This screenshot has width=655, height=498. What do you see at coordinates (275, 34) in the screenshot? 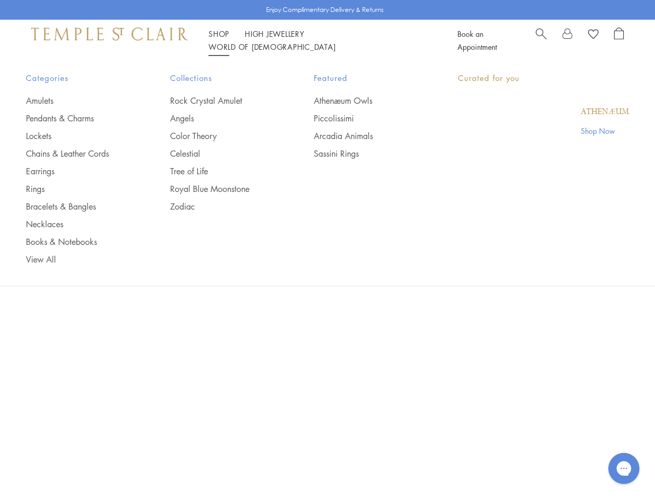
I see `a: High JewelleryHigh Jewellery` at bounding box center [275, 34].